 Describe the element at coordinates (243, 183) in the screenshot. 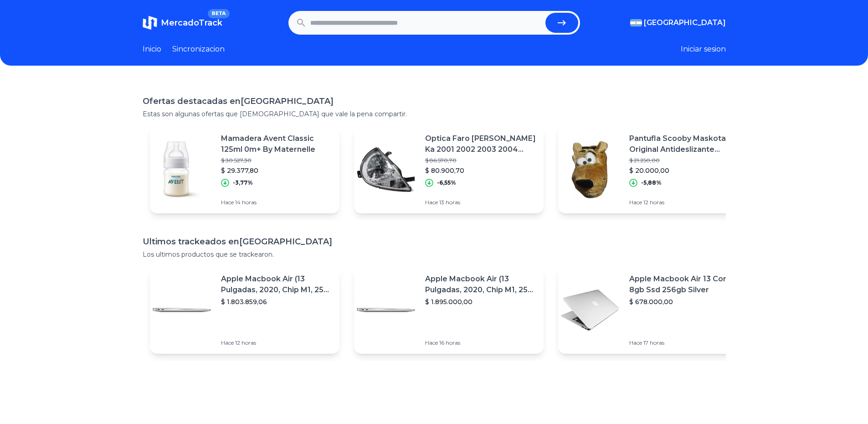

I see `p: -3,77%` at that location.